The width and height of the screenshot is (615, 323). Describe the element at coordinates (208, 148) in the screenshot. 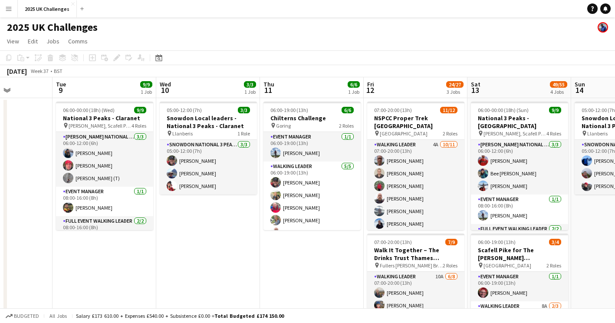

I see `app-job-card: 05:00-12:00 (7h)3/3Snowdon Local leaders - National 3 Peaks - Claranet Llanberis1 RoleSnowdon Nat...` at that location.